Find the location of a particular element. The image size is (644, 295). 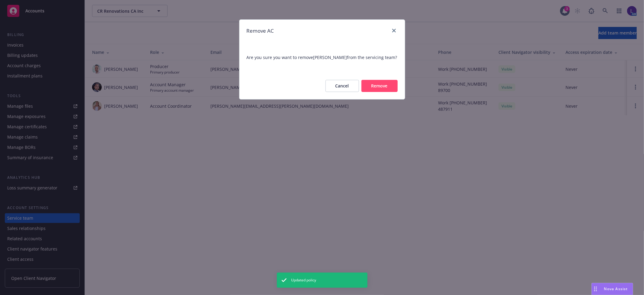

span: Nova Assist is located at coordinates (616, 289).